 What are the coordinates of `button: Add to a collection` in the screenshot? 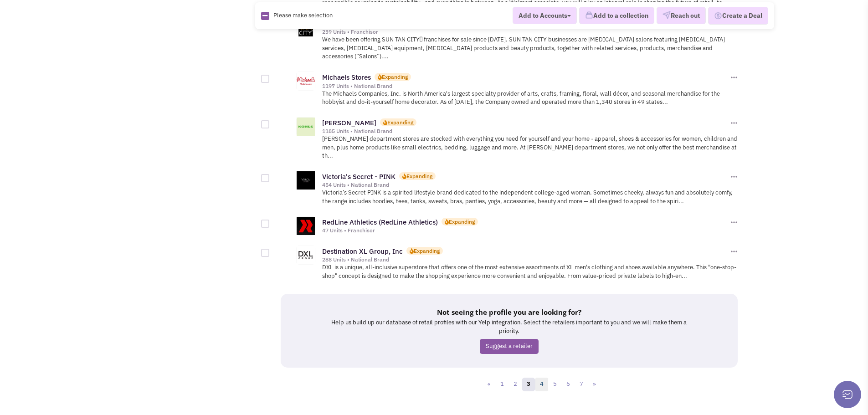 It's located at (617, 16).